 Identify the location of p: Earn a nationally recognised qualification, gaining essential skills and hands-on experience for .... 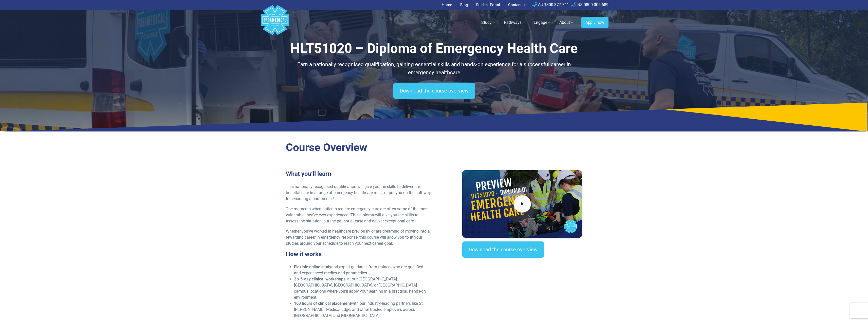
(434, 68).